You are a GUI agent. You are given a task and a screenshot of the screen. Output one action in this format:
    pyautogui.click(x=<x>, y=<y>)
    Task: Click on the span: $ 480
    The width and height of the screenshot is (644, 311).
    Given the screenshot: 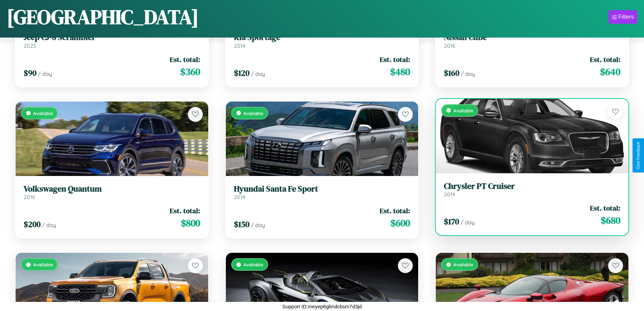 What is the action you would take?
    pyautogui.click(x=400, y=71)
    